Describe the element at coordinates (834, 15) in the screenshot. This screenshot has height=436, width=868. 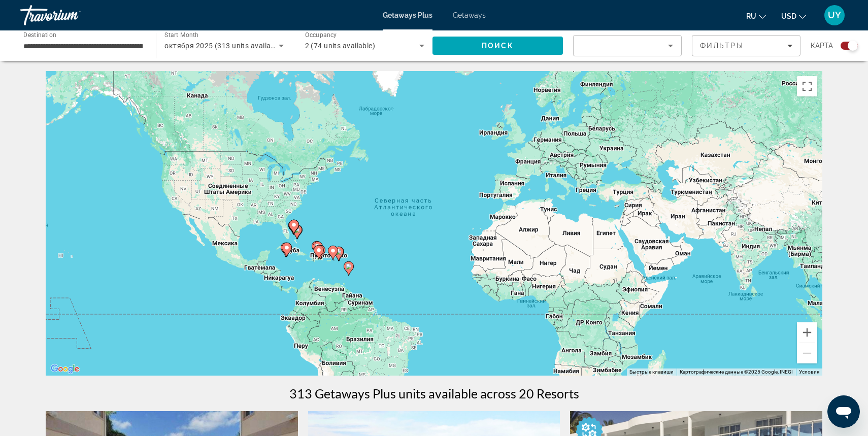
I see `span: UY` at that location.